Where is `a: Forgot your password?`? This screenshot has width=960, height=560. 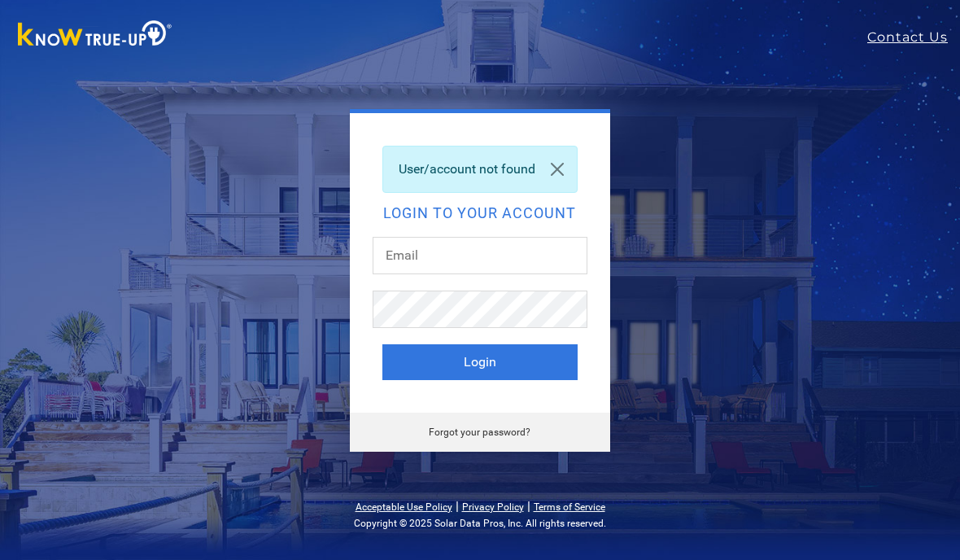 a: Forgot your password? is located at coordinates (480, 432).